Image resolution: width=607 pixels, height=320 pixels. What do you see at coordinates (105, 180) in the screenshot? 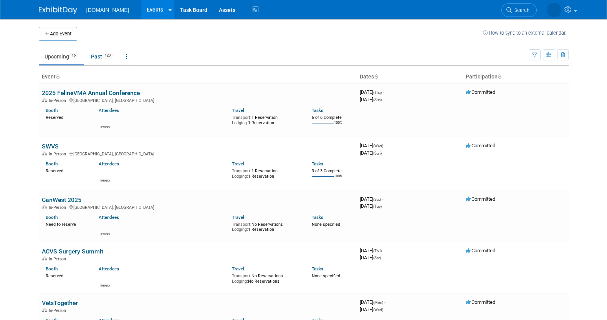
I see `div: Kiersten Hackett` at bounding box center [105, 180].